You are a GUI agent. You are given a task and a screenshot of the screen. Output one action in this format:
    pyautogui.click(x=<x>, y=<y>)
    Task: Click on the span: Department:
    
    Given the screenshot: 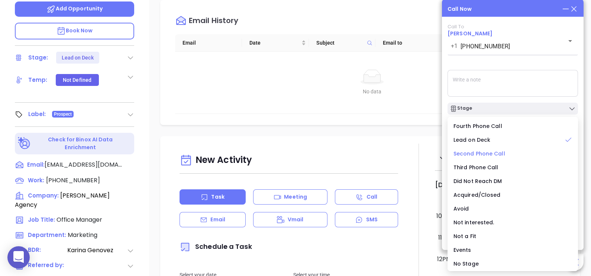 What is the action you would take?
    pyautogui.click(x=47, y=235)
    